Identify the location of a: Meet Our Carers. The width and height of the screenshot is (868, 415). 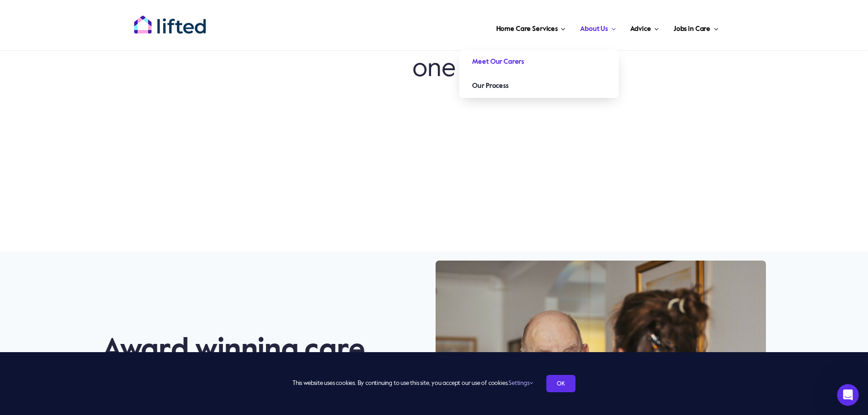
(539, 62).